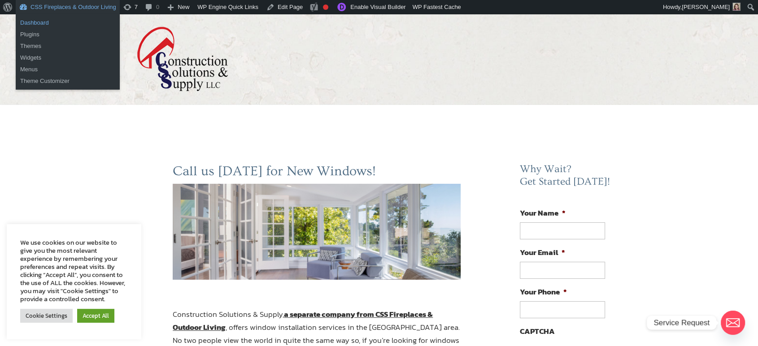 Image resolution: width=758 pixels, height=346 pixels. Describe the element at coordinates (303, 321) in the screenshot. I see `strong: a separate company from CSS Fireplaces & Outdoor Living` at that location.